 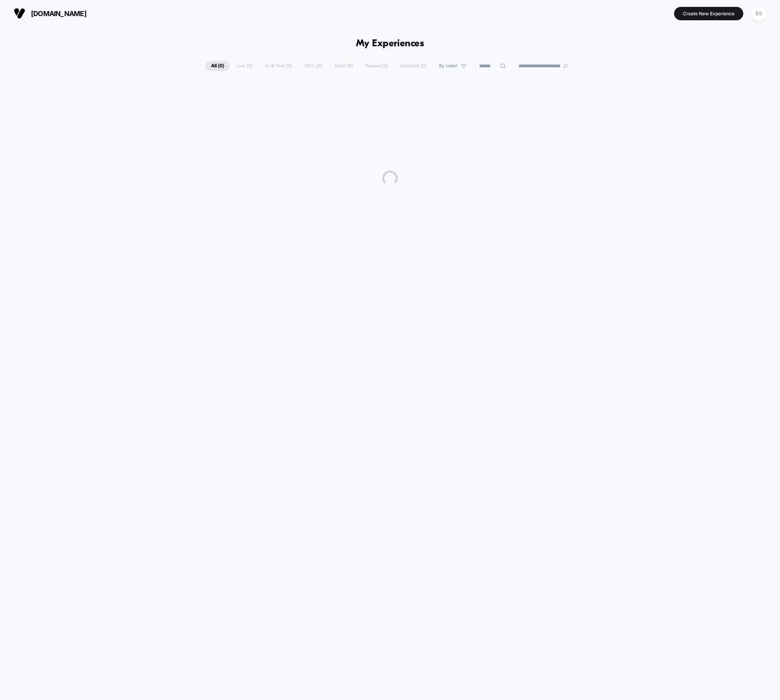 I want to click on span: By Label, so click(x=448, y=66).